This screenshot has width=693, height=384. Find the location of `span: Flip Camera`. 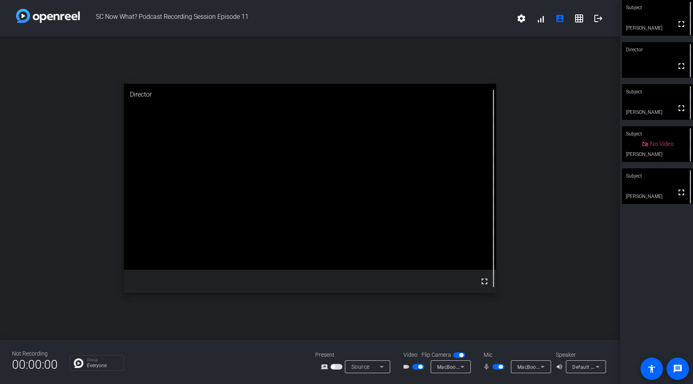

span: Flip Camera is located at coordinates (436, 355).